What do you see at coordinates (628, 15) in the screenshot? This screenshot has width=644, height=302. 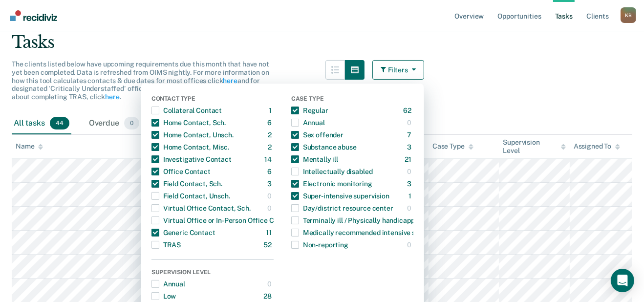 I see `div: K B` at bounding box center [628, 15].